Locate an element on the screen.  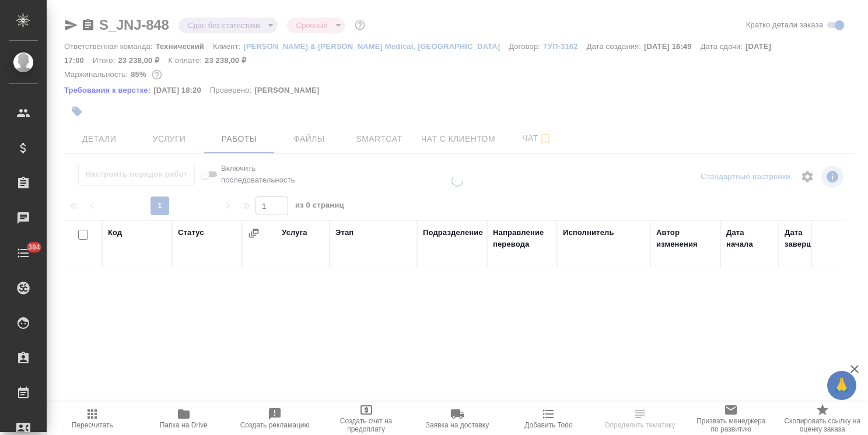
span: 384 is located at coordinates (34, 247).